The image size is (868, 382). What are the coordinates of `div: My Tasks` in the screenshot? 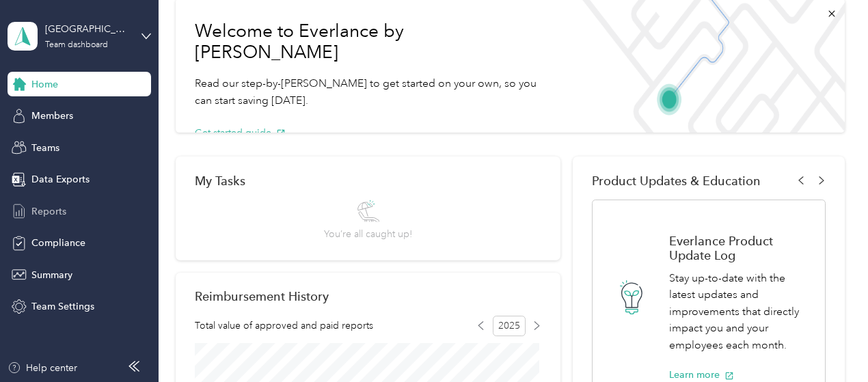 It's located at (368, 180).